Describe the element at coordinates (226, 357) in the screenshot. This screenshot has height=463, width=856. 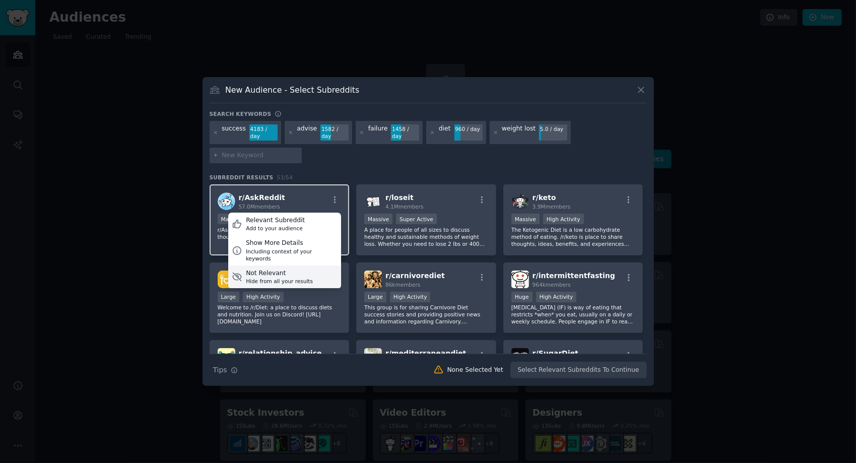
I see `img: relationship_advice` at that location.